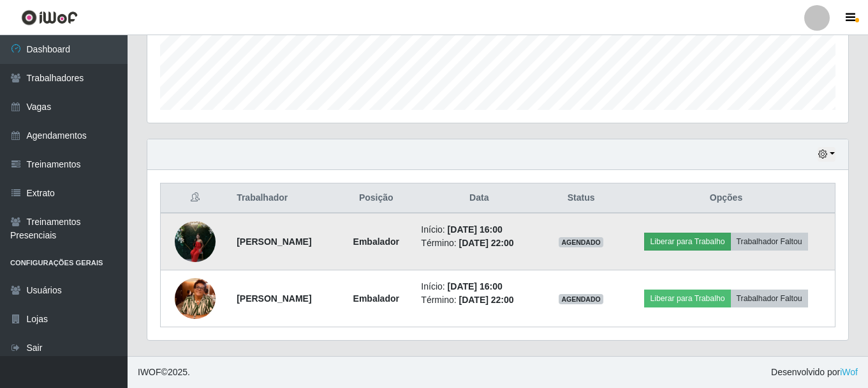  Describe the element at coordinates (195, 241) in the screenshot. I see `img: 1751968749933.jpeg` at that location.